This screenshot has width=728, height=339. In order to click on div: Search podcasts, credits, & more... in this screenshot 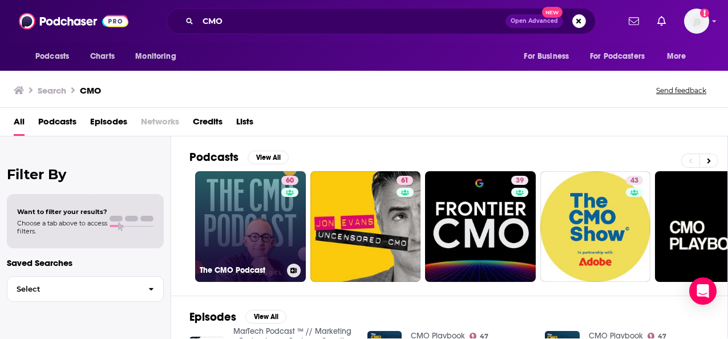, I will do `click(381, 21)`.